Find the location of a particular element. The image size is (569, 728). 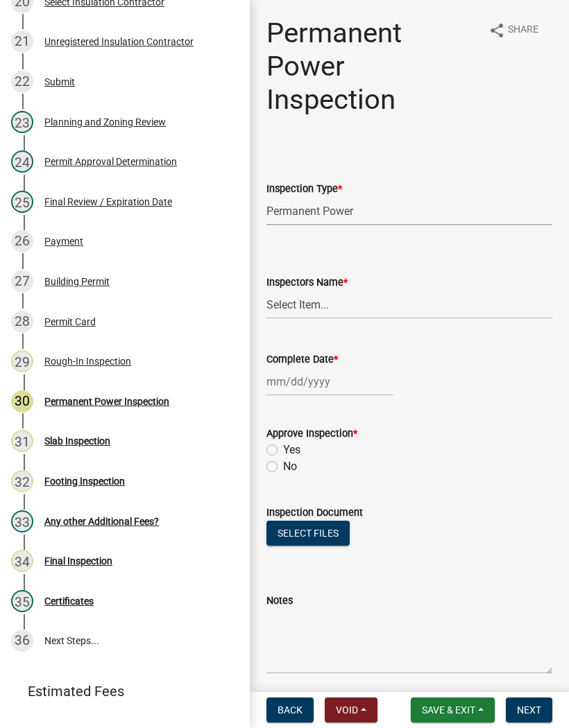

button: Select files is located at coordinates (308, 533).